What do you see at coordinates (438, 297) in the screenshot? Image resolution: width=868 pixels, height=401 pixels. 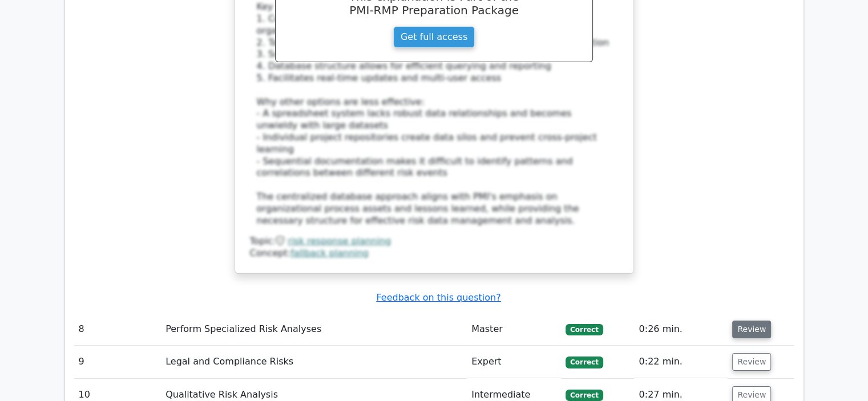 I see `u: Feedback on this question?` at bounding box center [438, 297].